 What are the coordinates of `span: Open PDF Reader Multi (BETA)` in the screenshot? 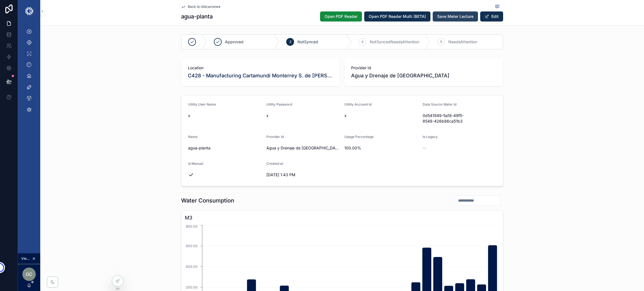 It's located at (398, 17).